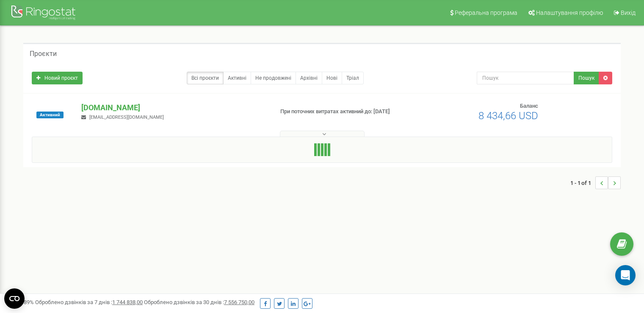  What do you see at coordinates (309, 78) in the screenshot?
I see `a: Архівні` at bounding box center [309, 78].